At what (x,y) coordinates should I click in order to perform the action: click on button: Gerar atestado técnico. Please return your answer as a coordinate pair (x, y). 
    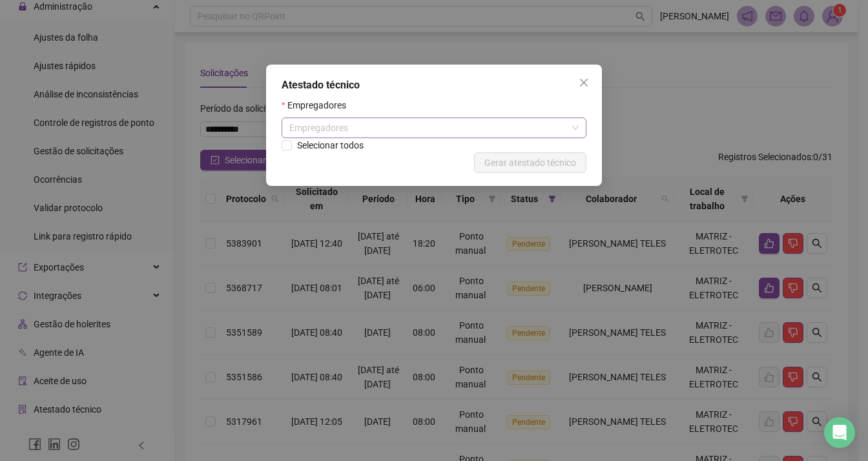
    Looking at the image, I should click on (531, 163).